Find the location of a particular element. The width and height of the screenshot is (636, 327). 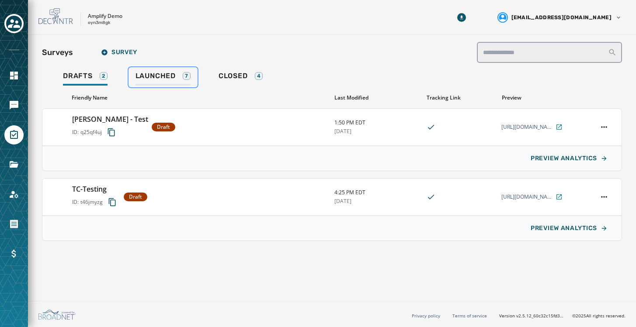

button: Carl - Test action menu is located at coordinates (604, 127).